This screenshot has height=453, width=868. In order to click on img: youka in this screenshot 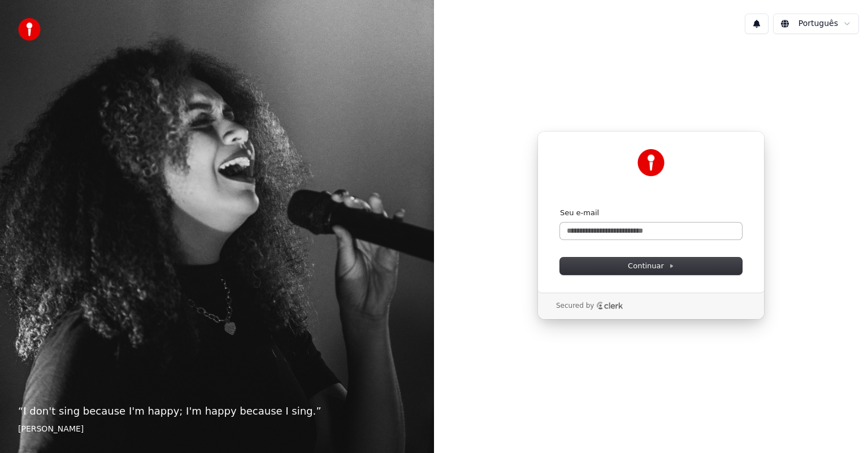, I will do `click(29, 29)`.